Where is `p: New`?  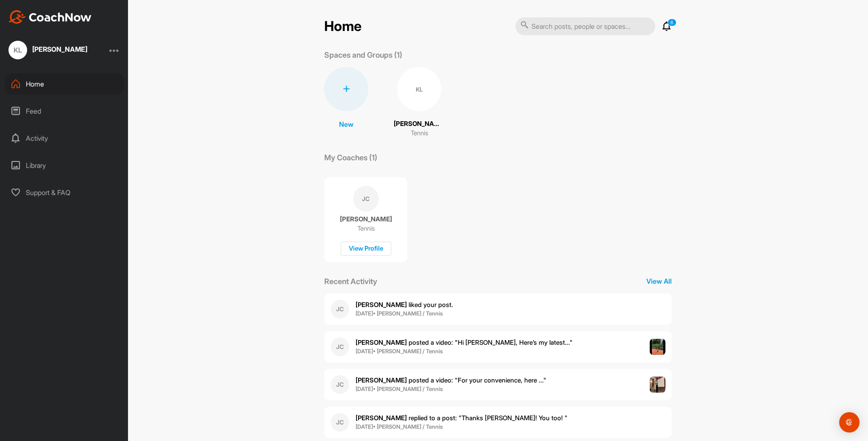
p: New is located at coordinates (346, 124).